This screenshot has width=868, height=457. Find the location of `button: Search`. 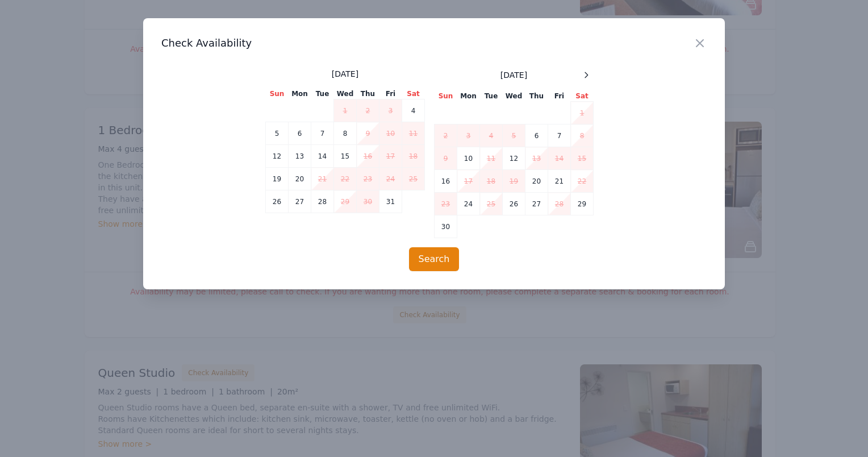

button: Search is located at coordinates (434, 259).